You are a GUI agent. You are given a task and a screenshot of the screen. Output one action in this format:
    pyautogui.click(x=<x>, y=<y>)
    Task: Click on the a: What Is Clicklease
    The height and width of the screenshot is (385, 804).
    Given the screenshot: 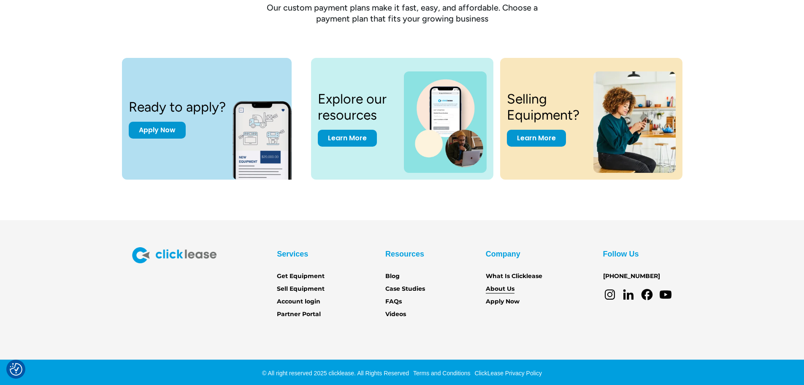 What is the action you would take?
    pyautogui.click(x=514, y=276)
    